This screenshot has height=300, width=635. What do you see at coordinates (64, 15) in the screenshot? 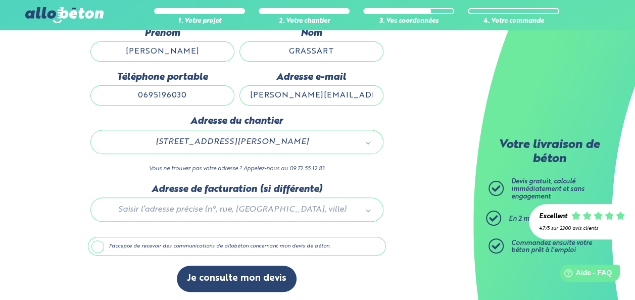
I see `img: allobéton` at bounding box center [64, 15].